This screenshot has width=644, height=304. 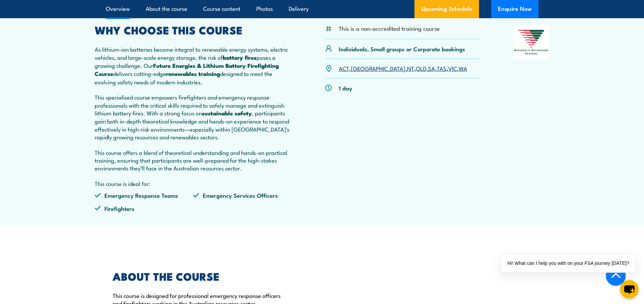 I want to click on li: Emergency Response Teams, so click(x=144, y=195).